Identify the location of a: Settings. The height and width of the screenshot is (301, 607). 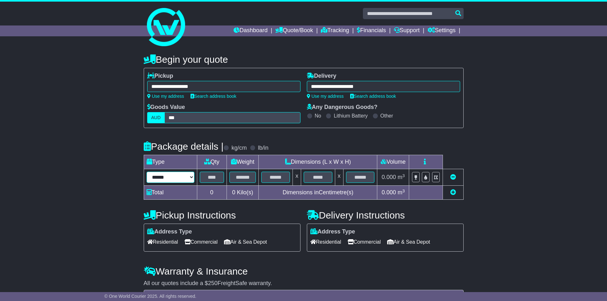
(442, 31).